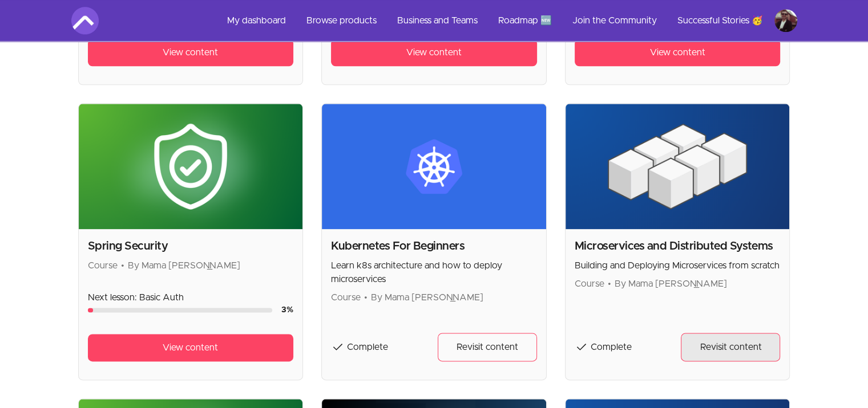  Describe the element at coordinates (191, 298) in the screenshot. I see `p: Next lesson: Basic Auth` at that location.